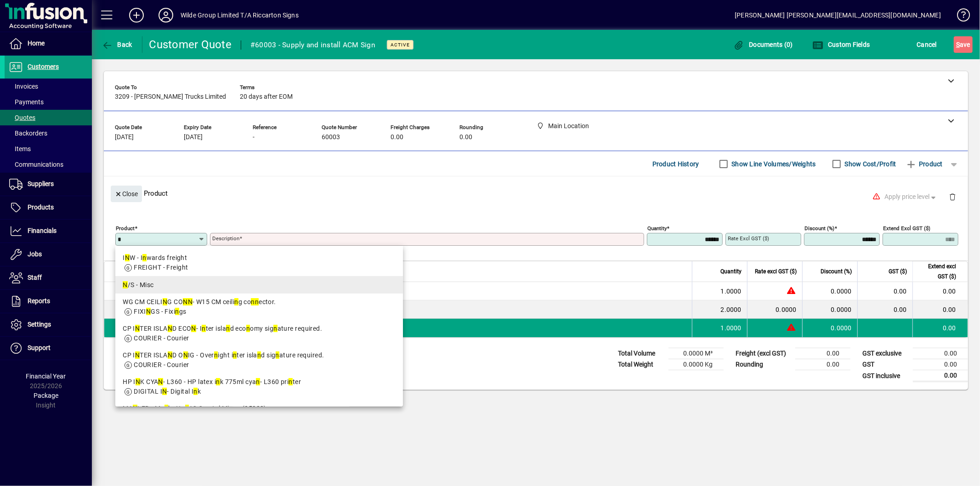 The height and width of the screenshot is (486, 980). Describe the element at coordinates (48, 349) in the screenshot. I see `a: Support` at that location.